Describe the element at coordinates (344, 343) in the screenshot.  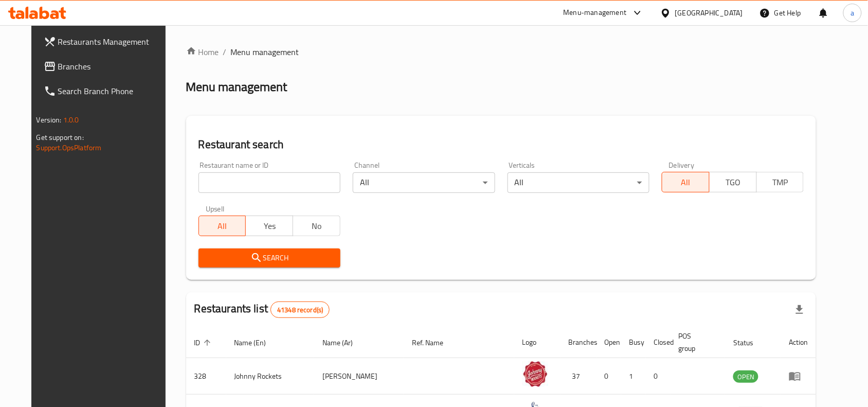
I see `span: Name (Ar)` at that location.